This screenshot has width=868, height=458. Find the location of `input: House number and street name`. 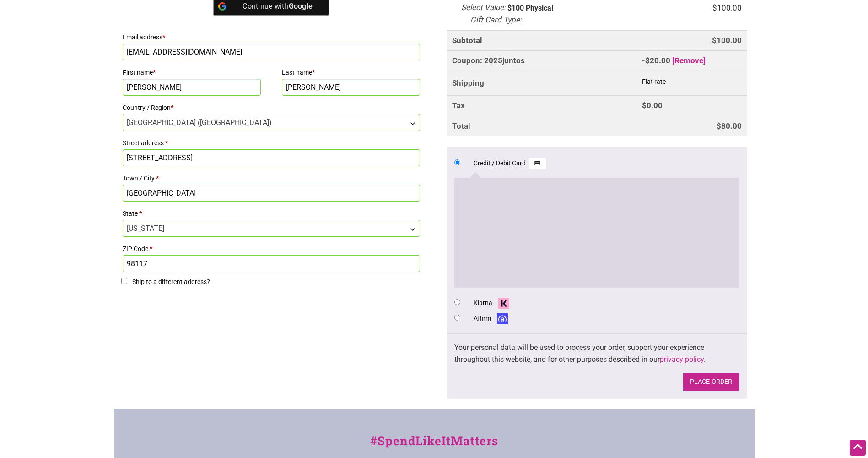

input: House number and street name is located at coordinates (271, 158).